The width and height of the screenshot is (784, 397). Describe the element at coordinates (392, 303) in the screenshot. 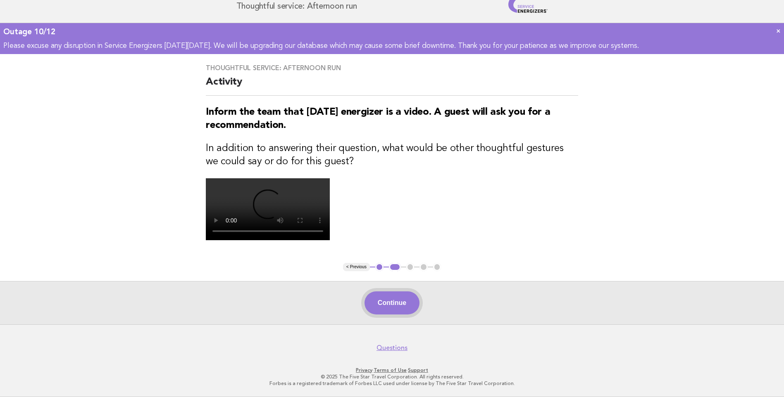

I see `button: Continue` at that location.